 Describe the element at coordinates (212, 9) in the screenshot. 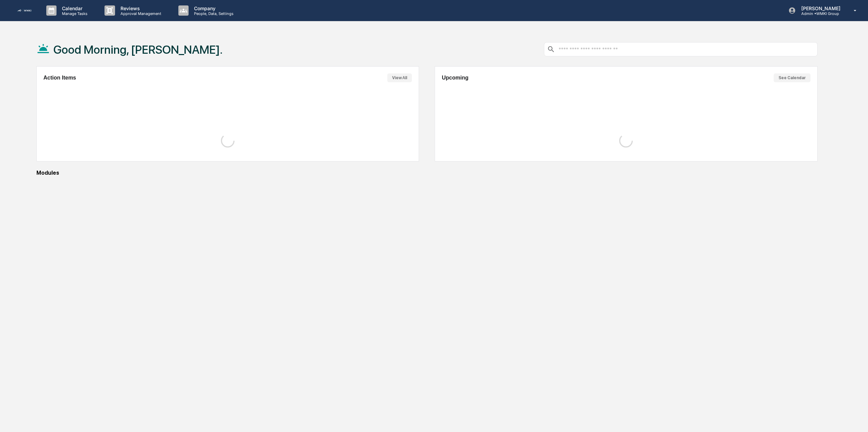

I see `p: Company` at that location.